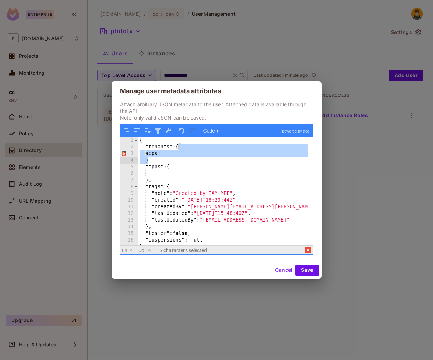  What do you see at coordinates (129, 247) in the screenshot?
I see `div: 17` at bounding box center [129, 247].